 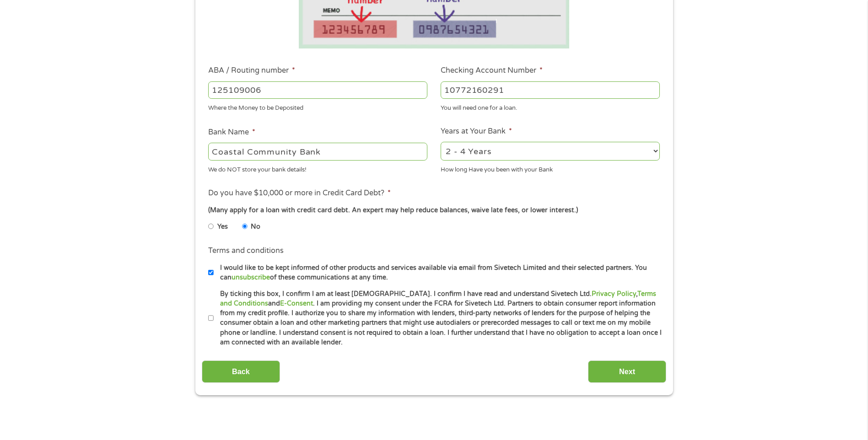 What do you see at coordinates (300, 193) in the screenshot?
I see `label: Do you have $10,000 or more in Credit Card Debt?` at bounding box center [300, 193].